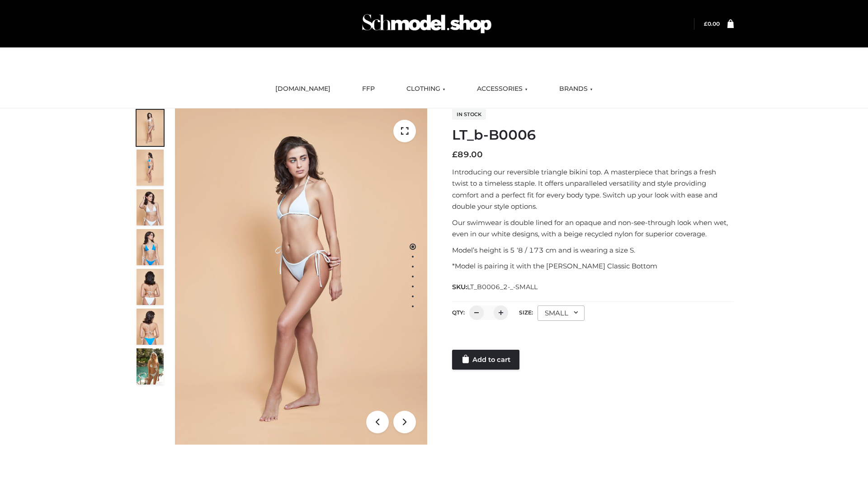  What do you see at coordinates (468, 154) in the screenshot?
I see `bdi: 89.00` at bounding box center [468, 154].